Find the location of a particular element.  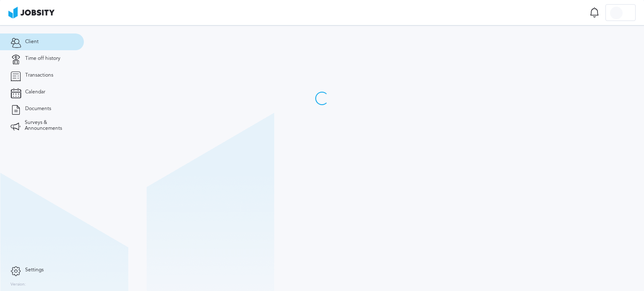

span: Client is located at coordinates (32, 42).